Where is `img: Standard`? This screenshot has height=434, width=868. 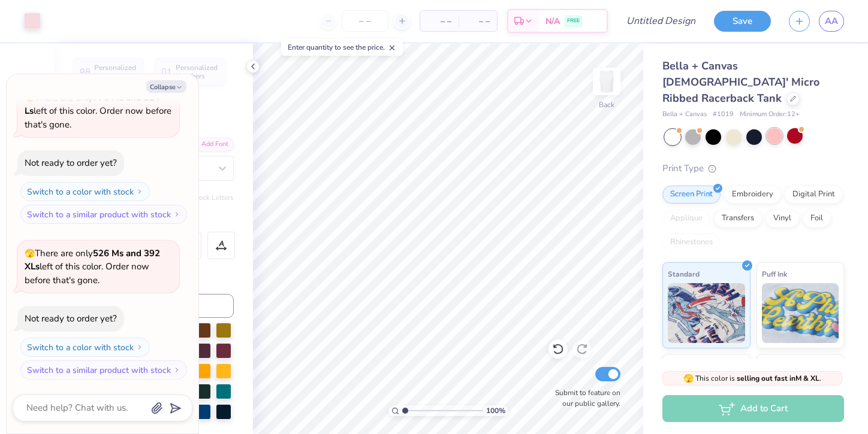 img: Standard is located at coordinates (706, 313).